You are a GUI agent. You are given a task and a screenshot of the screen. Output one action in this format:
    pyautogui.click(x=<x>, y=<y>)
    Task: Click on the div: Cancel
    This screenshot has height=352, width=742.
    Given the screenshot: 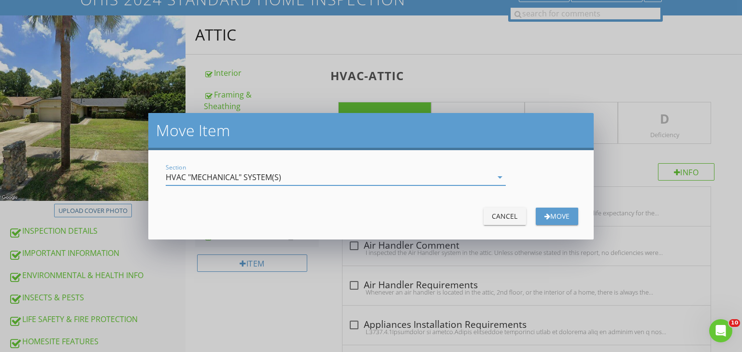 What is the action you would take?
    pyautogui.click(x=505, y=216)
    